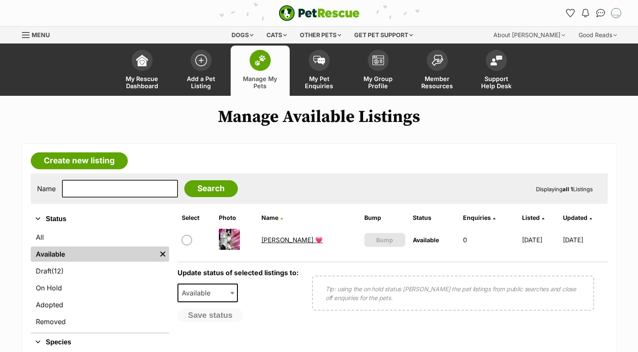 This screenshot has height=352, width=638. What do you see at coordinates (531, 217) in the screenshot?
I see `span: Listed` at bounding box center [531, 217].